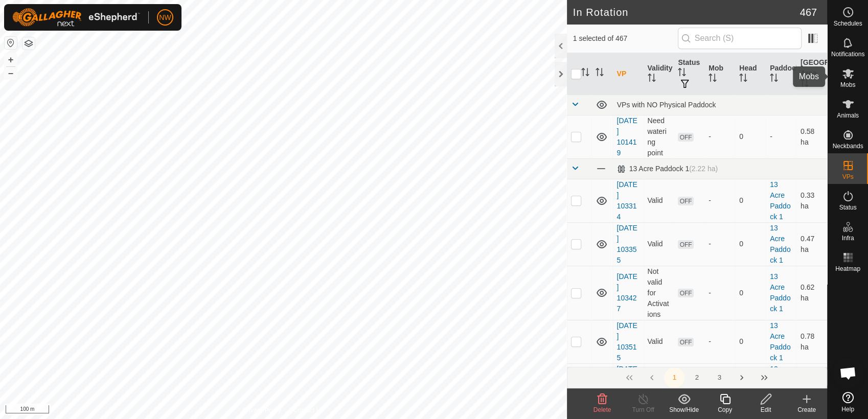  I want to click on span: Help, so click(847, 410).